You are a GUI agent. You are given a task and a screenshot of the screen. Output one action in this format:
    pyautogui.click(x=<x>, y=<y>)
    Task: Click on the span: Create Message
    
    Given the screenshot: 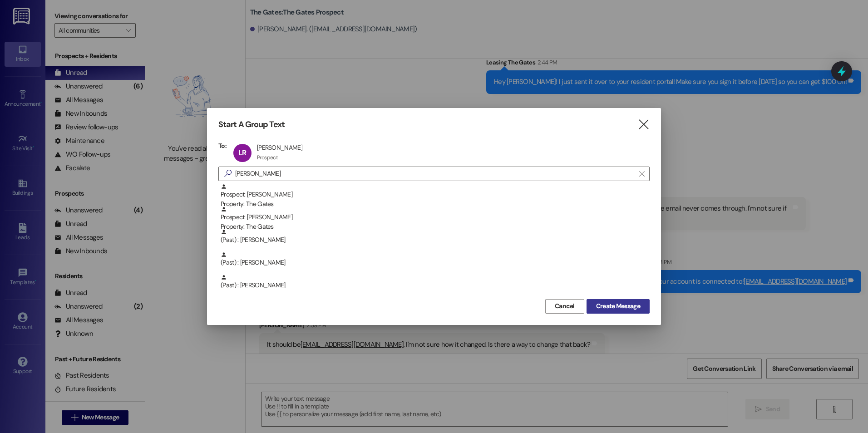 What is the action you would take?
    pyautogui.click(x=618, y=306)
    